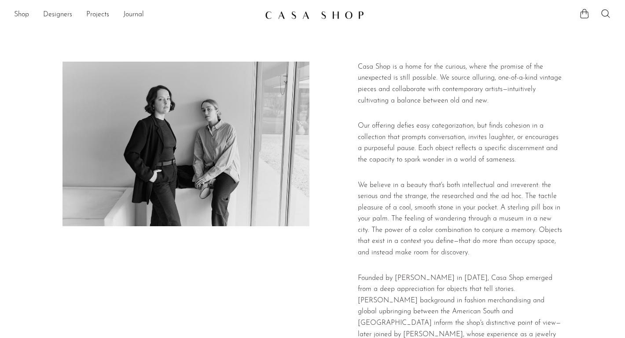  What do you see at coordinates (133, 15) in the screenshot?
I see `a: Journal` at bounding box center [133, 15].